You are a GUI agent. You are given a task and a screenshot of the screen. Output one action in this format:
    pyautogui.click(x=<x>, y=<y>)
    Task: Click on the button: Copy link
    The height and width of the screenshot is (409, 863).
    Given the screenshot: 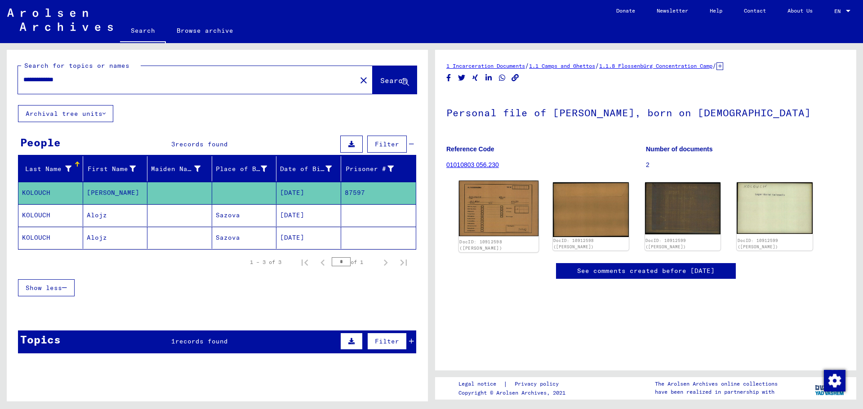 What is the action you would take?
    pyautogui.click(x=515, y=78)
    